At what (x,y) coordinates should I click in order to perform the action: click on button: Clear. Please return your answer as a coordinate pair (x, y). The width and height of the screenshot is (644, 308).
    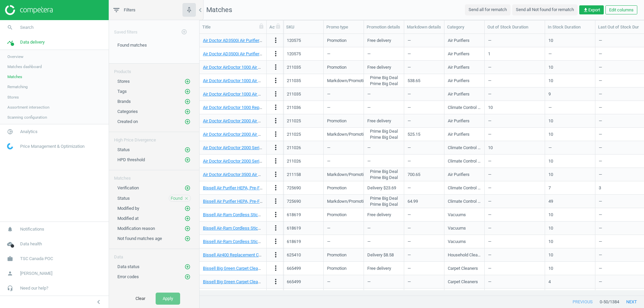
    Looking at the image, I should click on (140, 299).